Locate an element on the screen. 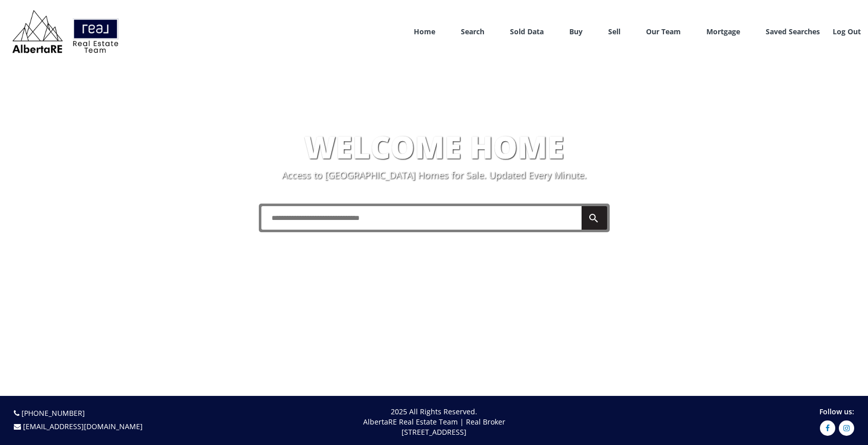  a: Log Out is located at coordinates (847, 32).